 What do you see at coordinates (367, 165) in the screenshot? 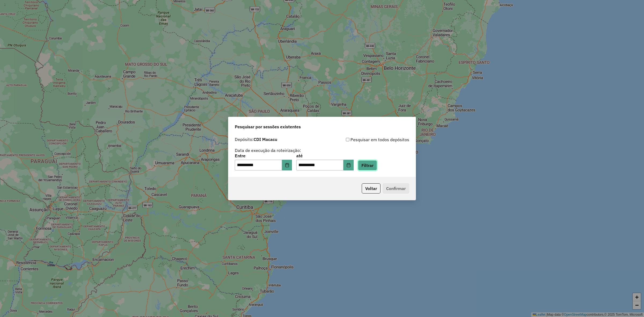
I see `button: Filtrar` at bounding box center [367, 165].